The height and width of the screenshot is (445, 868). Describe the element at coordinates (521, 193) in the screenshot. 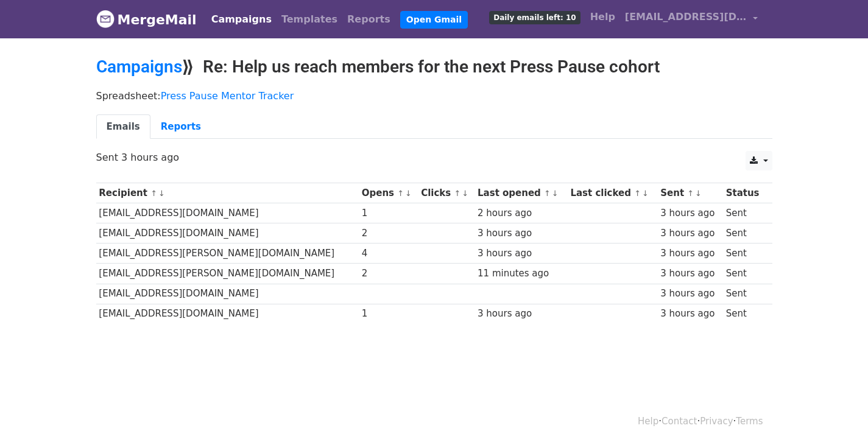

I see `th: Last opened` at that location.